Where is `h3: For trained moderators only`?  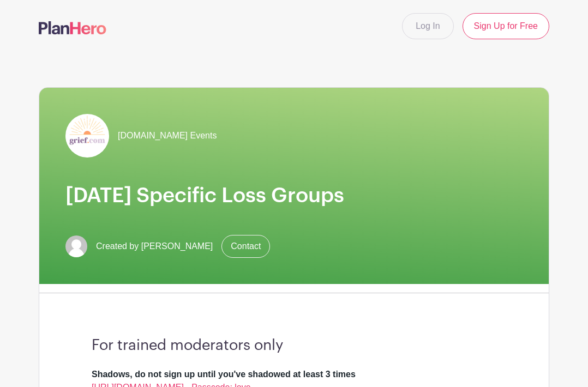
h3: For trained moderators only is located at coordinates (294, 346).